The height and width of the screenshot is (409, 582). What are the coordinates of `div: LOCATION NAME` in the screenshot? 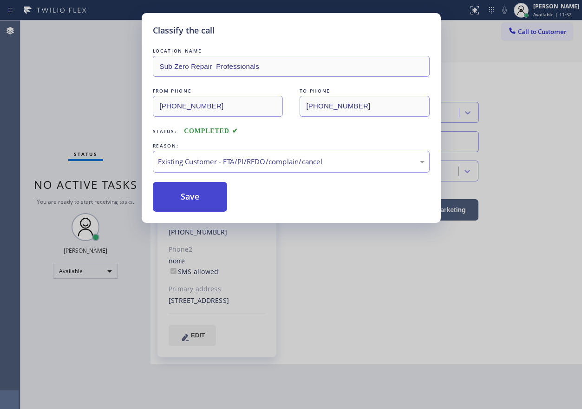 It's located at (291, 51).